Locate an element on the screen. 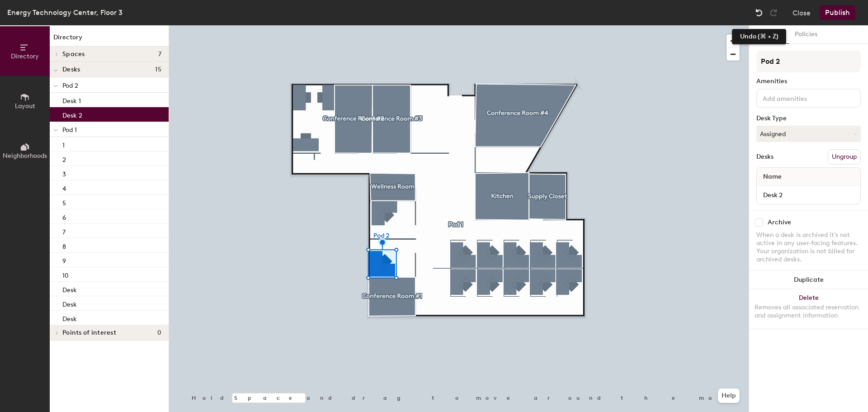  button: Assigned is located at coordinates (808, 133).